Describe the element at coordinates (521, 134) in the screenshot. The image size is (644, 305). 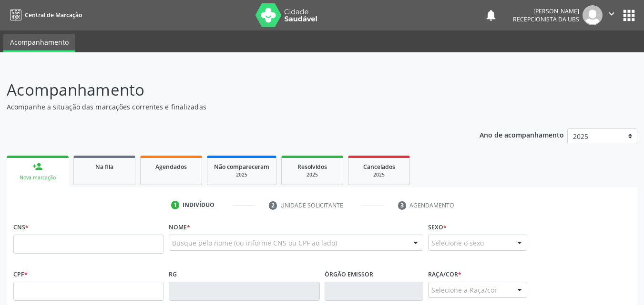
I see `p: Ano de acompanhamento` at that location.